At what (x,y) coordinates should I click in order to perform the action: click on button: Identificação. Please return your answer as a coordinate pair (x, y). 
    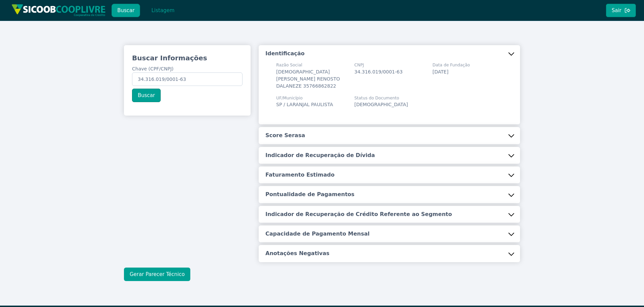
    Looking at the image, I should click on (389, 54).